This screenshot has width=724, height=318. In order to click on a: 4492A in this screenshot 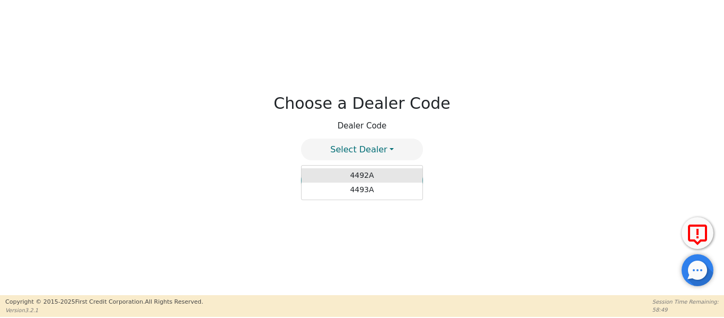, I will do `click(362, 175)`.